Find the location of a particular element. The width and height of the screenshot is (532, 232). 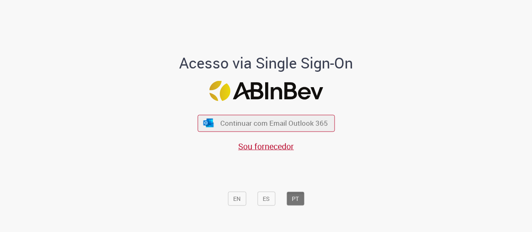

span: Continuar com Email Outlook 365 is located at coordinates (274, 123).